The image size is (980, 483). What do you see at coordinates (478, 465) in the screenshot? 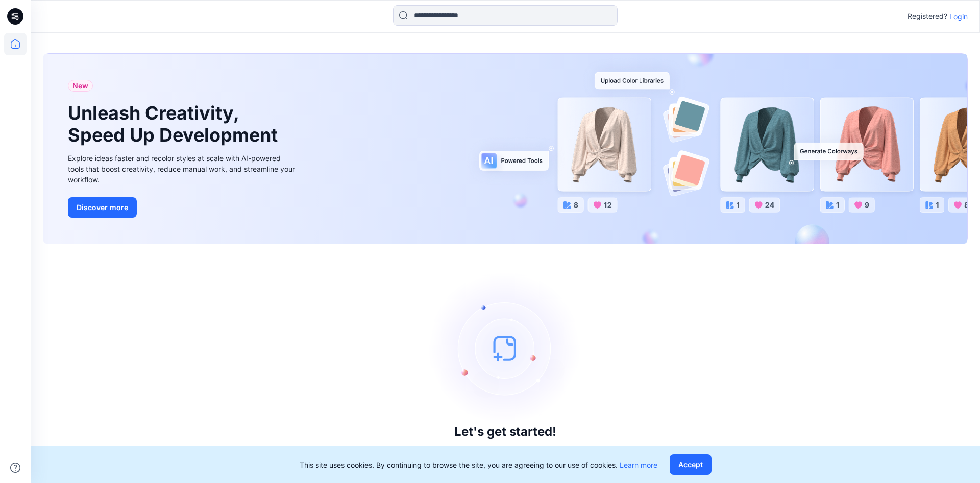
I see `p: This site uses cookies. By continuing to browse the site, you are agreeing to our use of cookies.` at bounding box center [478, 465].